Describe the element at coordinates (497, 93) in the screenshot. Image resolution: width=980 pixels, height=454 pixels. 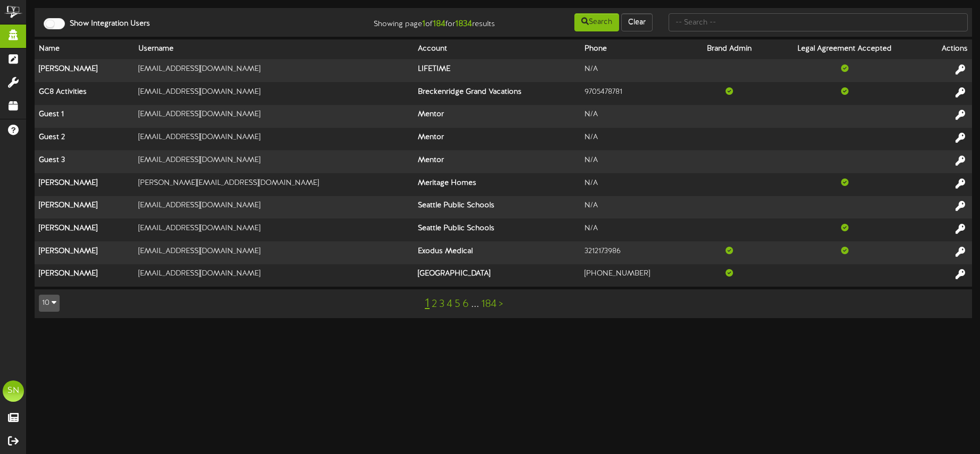
I see `th: Breckenridge Grand Vacations` at that location.